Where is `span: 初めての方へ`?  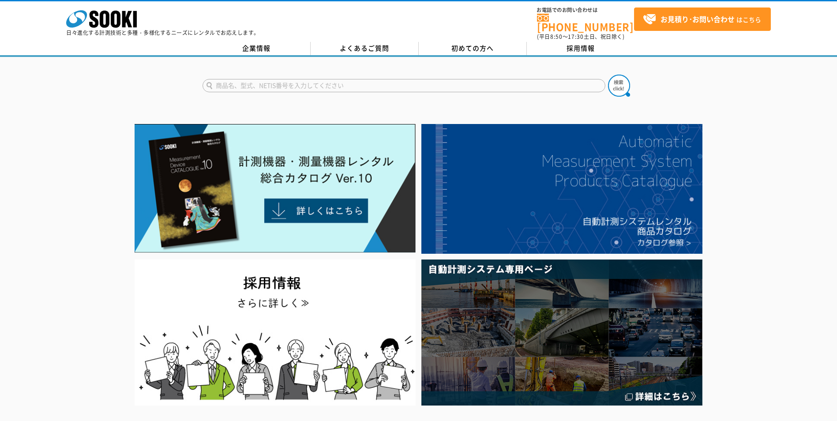 span: 初めての方へ is located at coordinates (473, 48).